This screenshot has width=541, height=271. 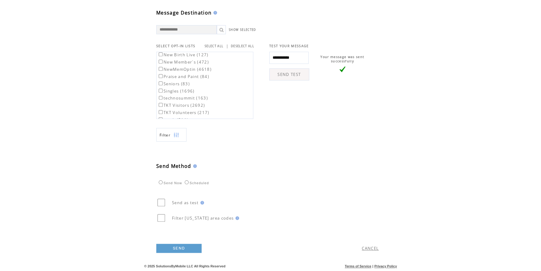 What do you see at coordinates (242, 46) in the screenshot?
I see `a: DESELECT ALL` at bounding box center [242, 46].